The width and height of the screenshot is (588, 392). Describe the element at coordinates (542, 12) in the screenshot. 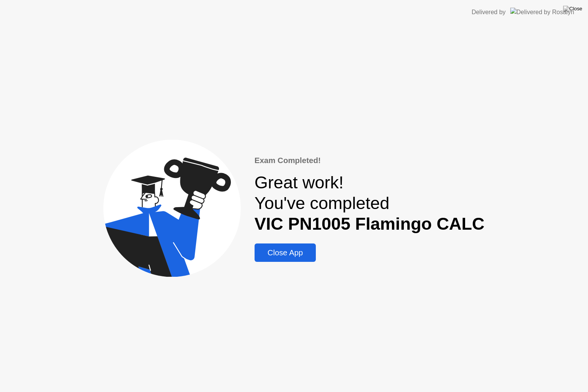

I see `img: Delivered by Rosalyn` at that location.